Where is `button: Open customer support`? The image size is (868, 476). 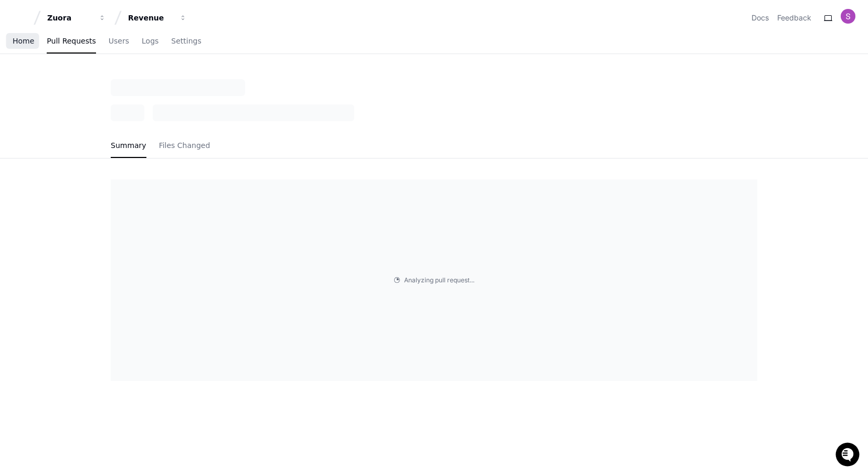
button: Open customer support is located at coordinates (13, 13).